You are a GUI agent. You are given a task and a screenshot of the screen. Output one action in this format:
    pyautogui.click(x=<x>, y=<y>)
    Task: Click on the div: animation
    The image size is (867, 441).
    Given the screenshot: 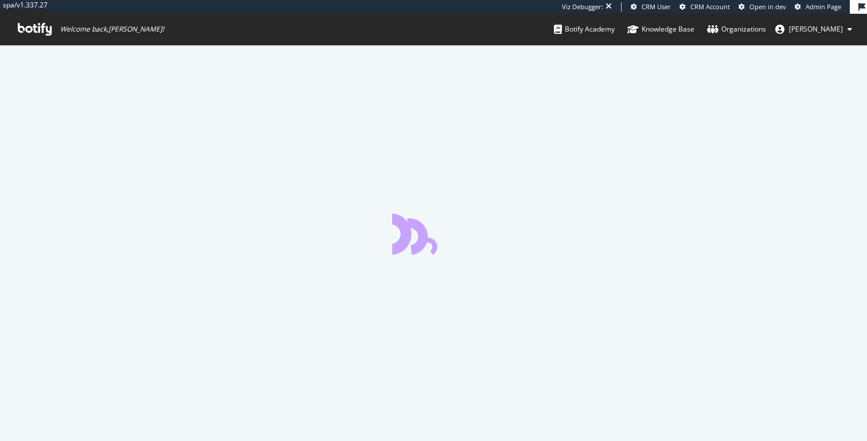 What is the action you would take?
    pyautogui.click(x=433, y=234)
    